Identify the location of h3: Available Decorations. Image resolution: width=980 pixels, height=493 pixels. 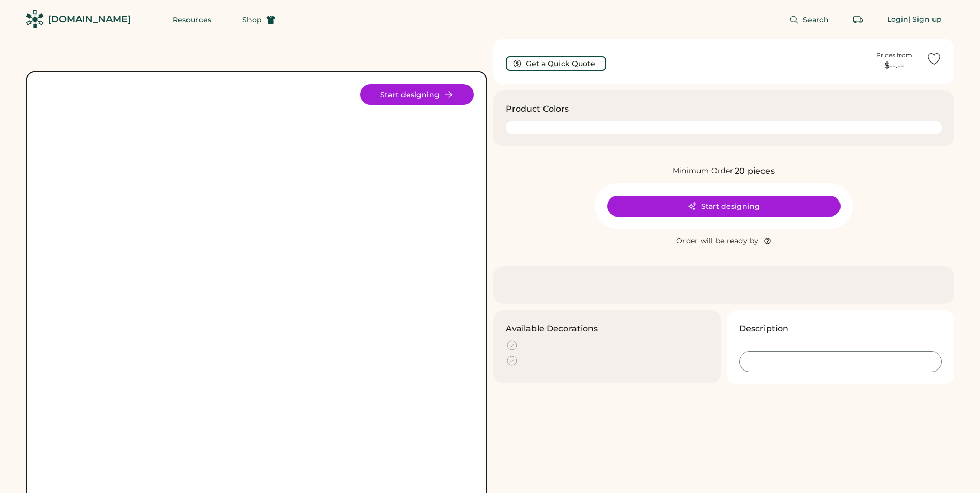
(552, 329).